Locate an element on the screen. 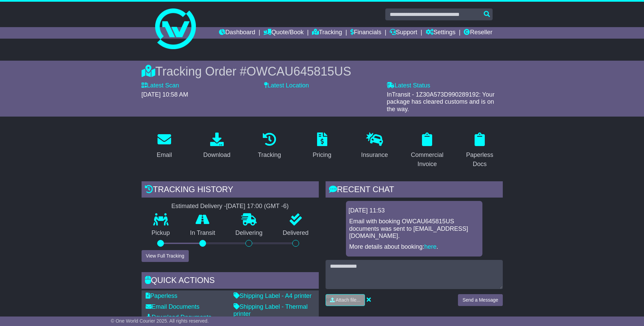 The width and height of the screenshot is (644, 326). div: Pricing is located at coordinates (322, 155).